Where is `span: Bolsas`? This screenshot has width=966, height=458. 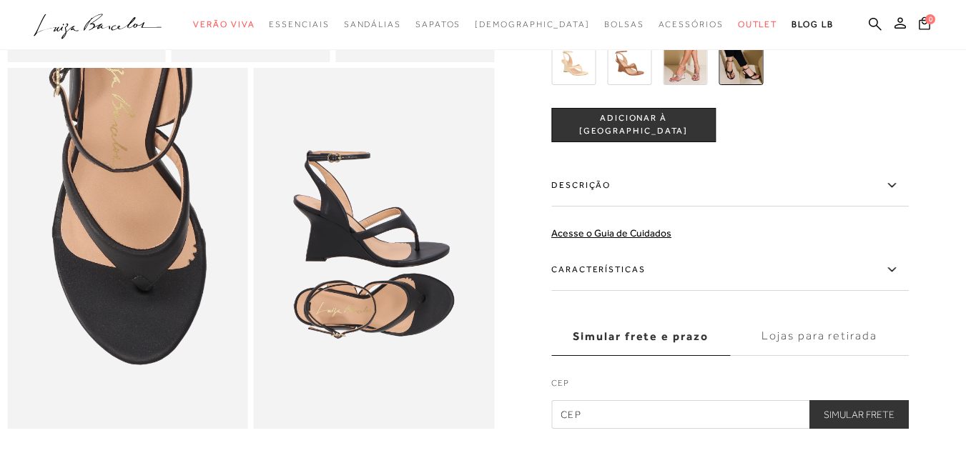
span: Bolsas is located at coordinates (624, 24).